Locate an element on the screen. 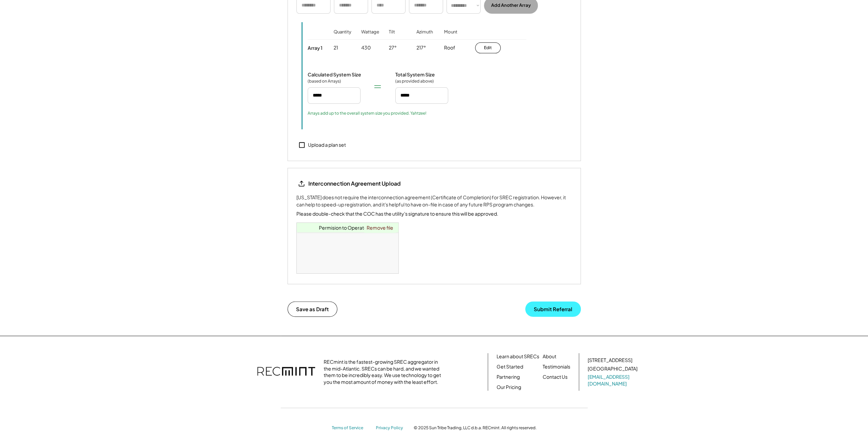  a: About is located at coordinates (550, 357).